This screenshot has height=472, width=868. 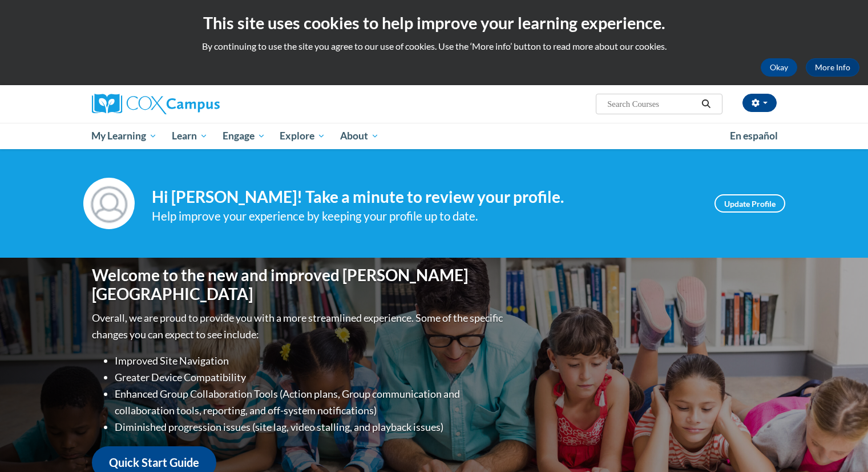 I want to click on div: Help improve your experience by keeping your profile up to date., so click(x=425, y=216).